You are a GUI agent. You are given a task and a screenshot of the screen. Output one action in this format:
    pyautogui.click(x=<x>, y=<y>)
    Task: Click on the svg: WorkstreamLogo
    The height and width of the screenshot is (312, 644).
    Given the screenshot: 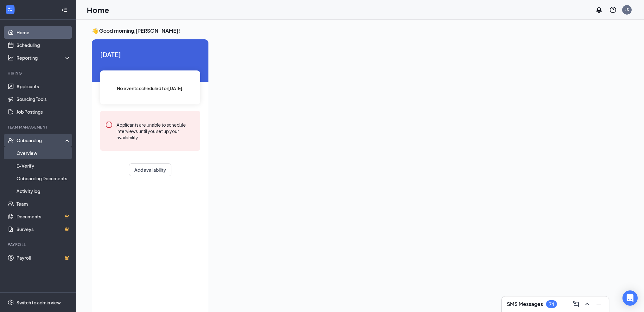 What is the action you would take?
    pyautogui.click(x=10, y=10)
    